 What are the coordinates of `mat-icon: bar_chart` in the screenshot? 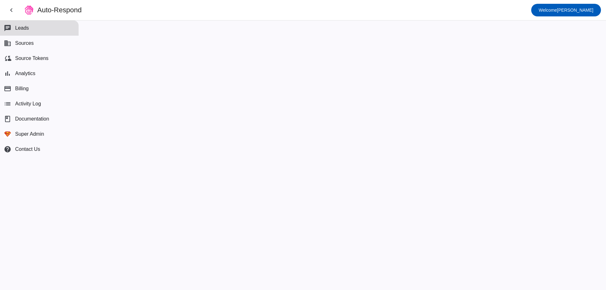 It's located at (8, 74).